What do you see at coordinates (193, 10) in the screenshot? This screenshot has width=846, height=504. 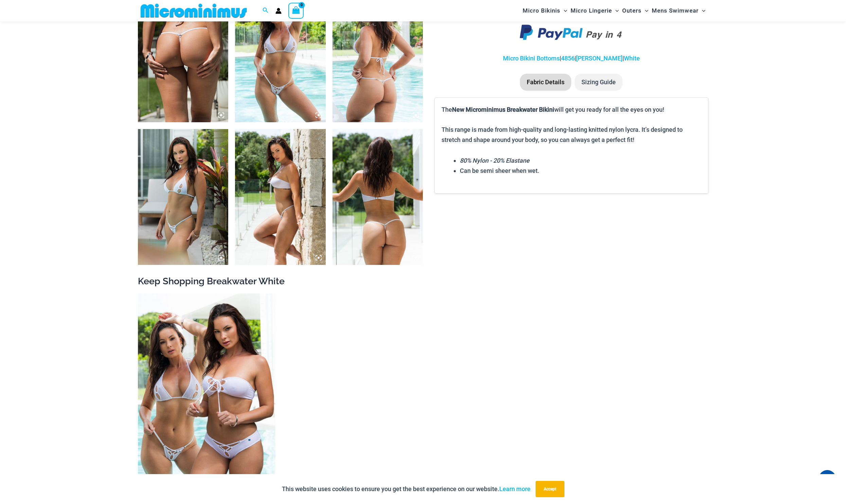 I see `img: MM SHOP LOGO FLAT` at bounding box center [193, 10].